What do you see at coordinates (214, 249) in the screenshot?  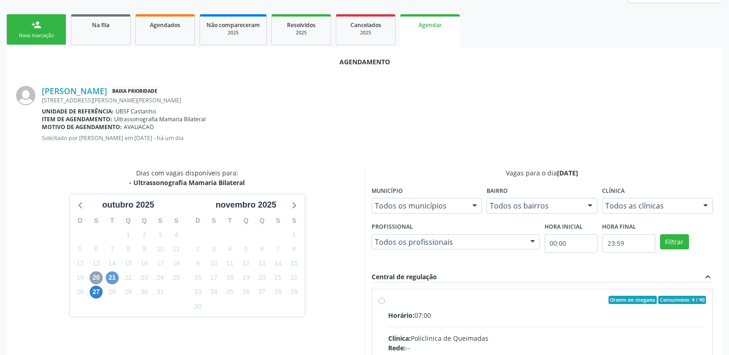 I see `span: segunda-feira, 3 de novembro de 2025` at bounding box center [214, 249].